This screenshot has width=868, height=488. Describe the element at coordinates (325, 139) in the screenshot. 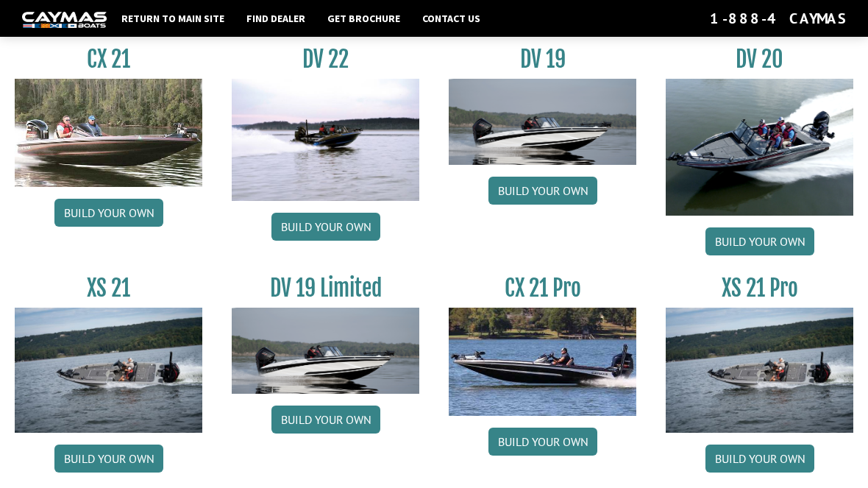

I see `img: DV22_original_motor_cropped_for_caymas_connect.jpg` at that location.